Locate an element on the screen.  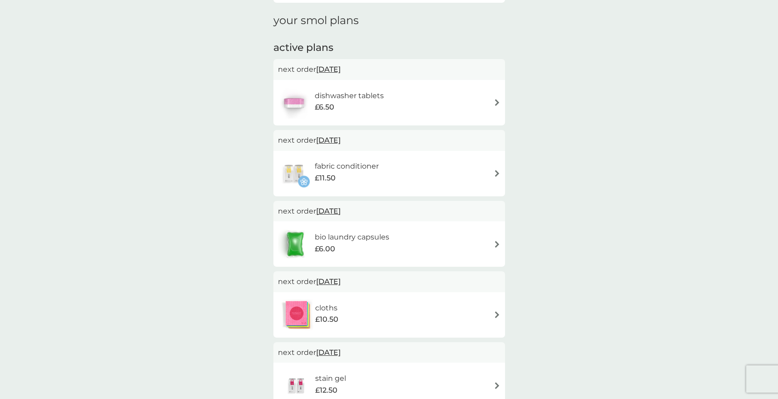
h6: dishwasher tablets is located at coordinates (349, 96).